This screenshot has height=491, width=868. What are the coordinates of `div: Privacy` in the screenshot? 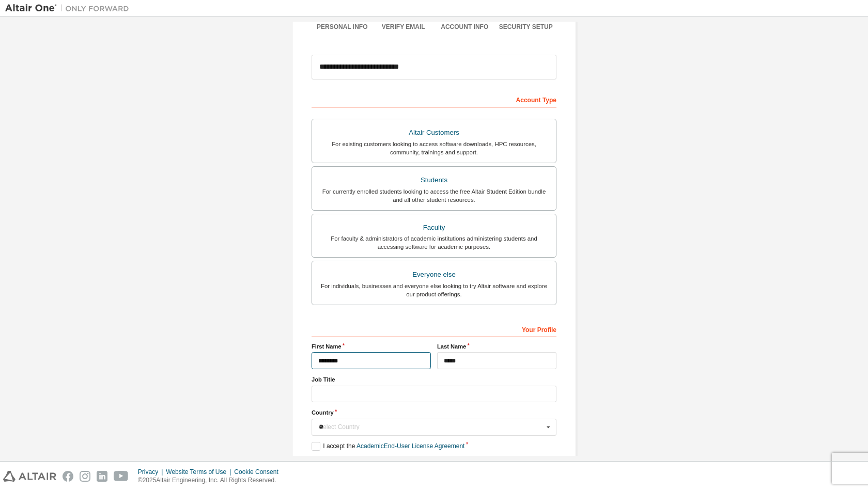 It's located at (152, 472).